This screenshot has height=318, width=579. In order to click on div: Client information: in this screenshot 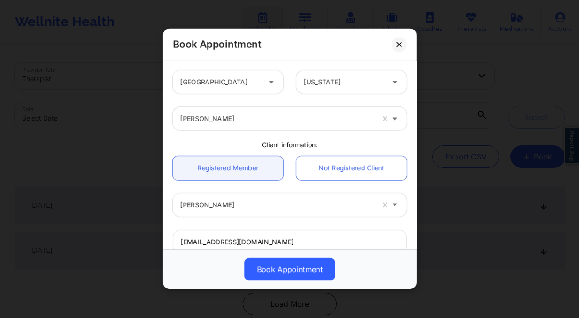, I will do `click(290, 145)`.